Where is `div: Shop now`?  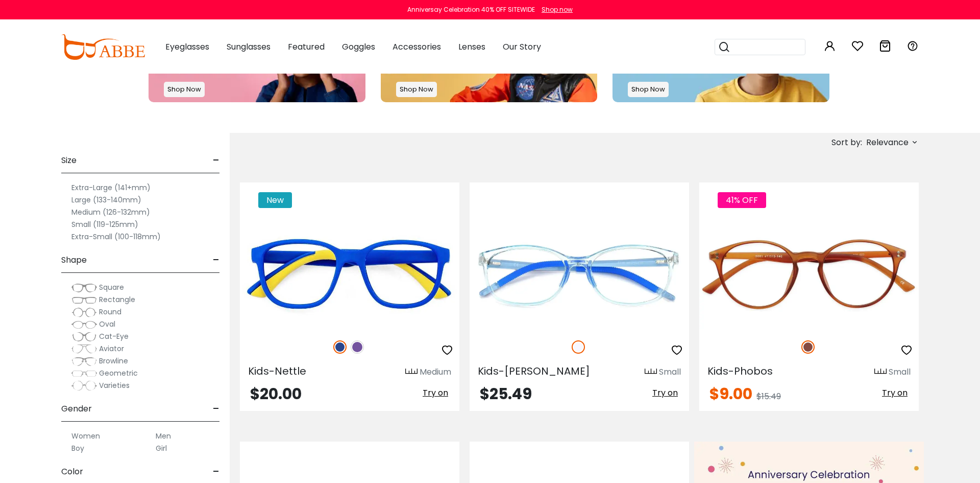
div: Shop now is located at coordinates (557, 10).